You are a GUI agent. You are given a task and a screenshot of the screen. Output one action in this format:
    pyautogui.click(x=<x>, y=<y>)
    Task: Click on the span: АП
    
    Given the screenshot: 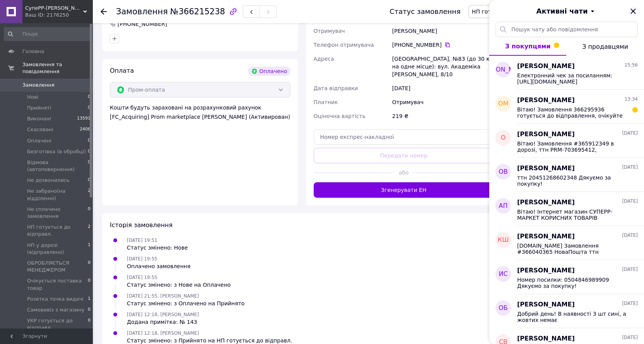 What is the action you would take?
    pyautogui.click(x=503, y=206)
    